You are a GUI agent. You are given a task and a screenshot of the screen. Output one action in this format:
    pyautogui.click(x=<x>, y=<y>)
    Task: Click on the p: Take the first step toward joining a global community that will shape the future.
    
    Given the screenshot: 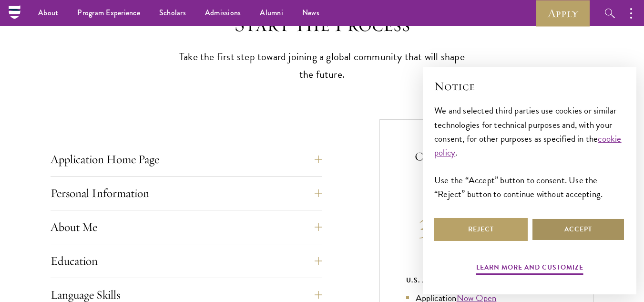 What is the action you would take?
    pyautogui.click(x=322, y=66)
    